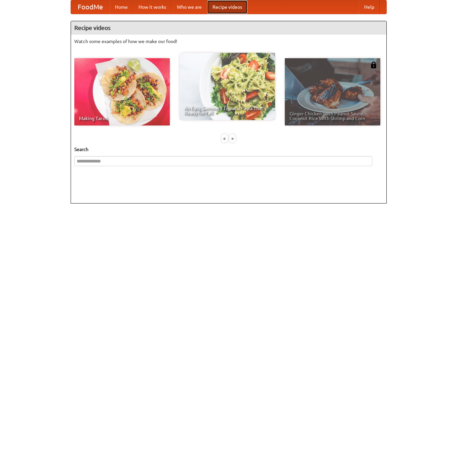  I want to click on a: An Easy, Summery Tomato Pasta That's Ready for Fall, so click(228, 86).